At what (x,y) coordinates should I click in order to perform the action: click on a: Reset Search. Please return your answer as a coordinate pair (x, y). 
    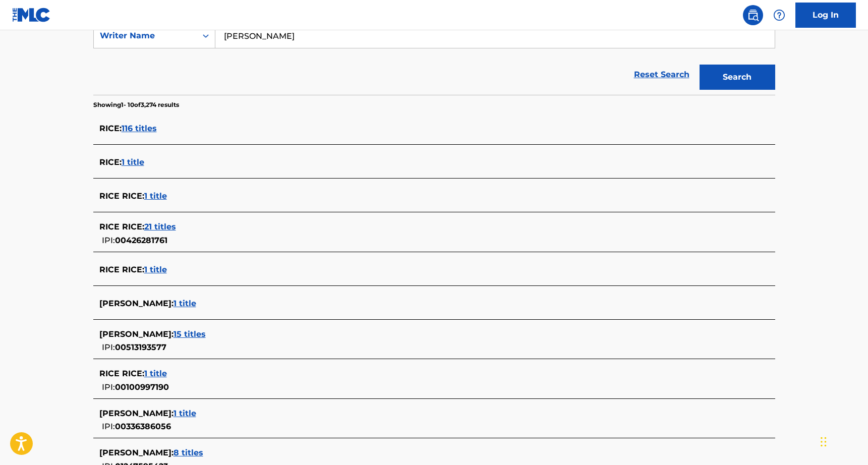
    Looking at the image, I should click on (662, 75).